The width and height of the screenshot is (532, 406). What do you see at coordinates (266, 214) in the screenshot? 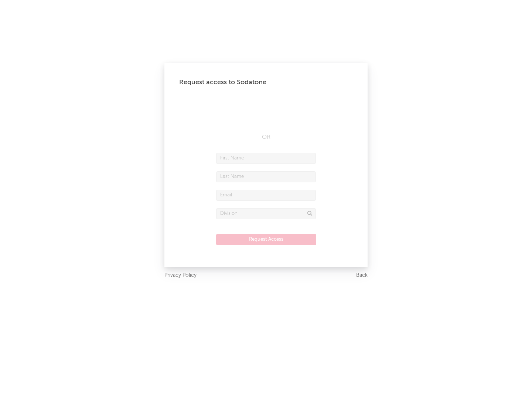
I see `input: Division` at bounding box center [266, 214].